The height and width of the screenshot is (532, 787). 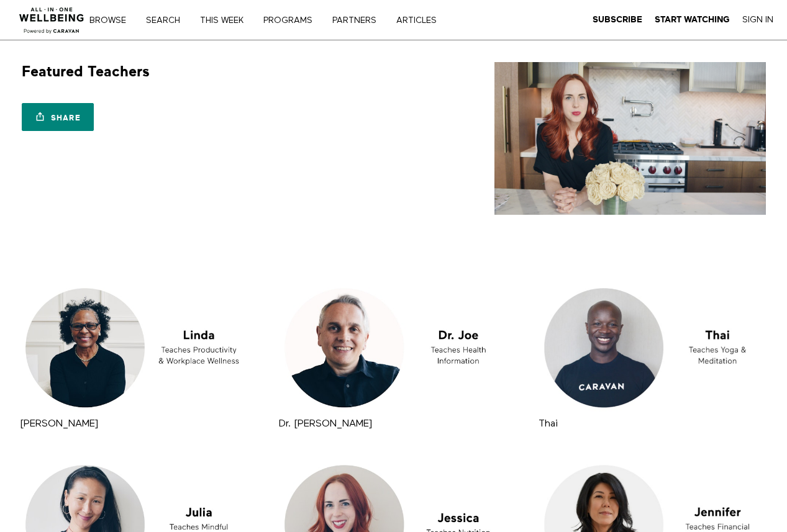 I want to click on a: Browse, so click(x=112, y=21).